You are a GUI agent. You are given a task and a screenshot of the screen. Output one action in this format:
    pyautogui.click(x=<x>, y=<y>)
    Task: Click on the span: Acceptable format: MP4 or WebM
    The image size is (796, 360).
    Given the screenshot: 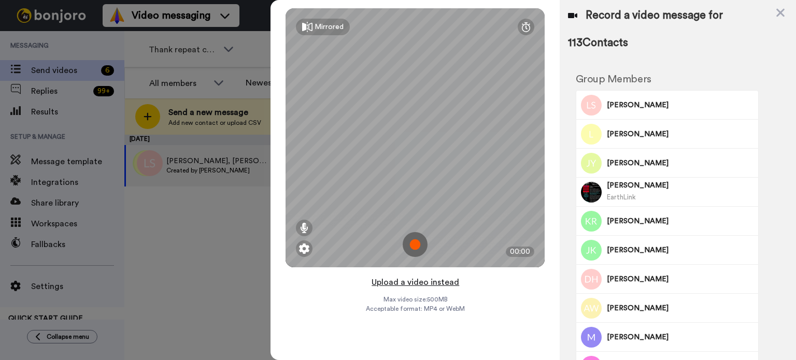 What is the action you would take?
    pyautogui.click(x=415, y=309)
    